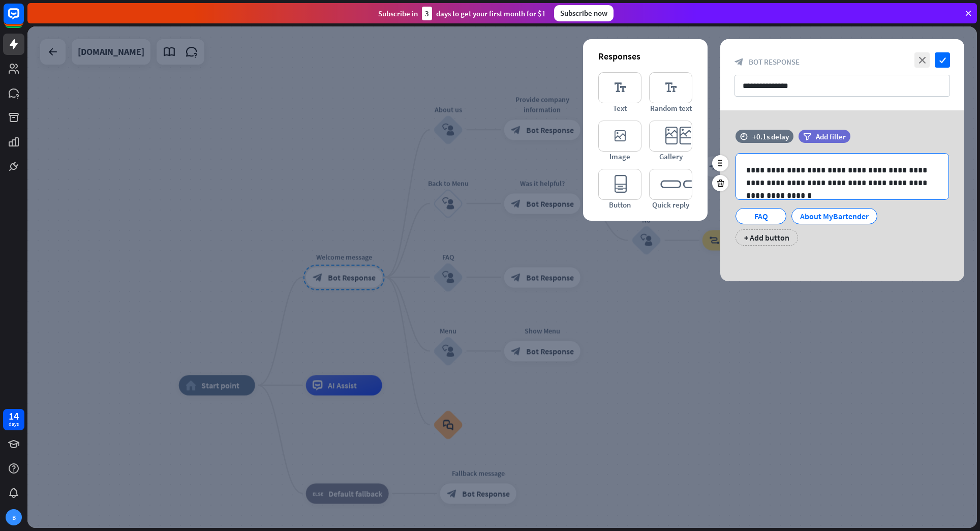 The image size is (980, 531). Describe the element at coordinates (770, 136) in the screenshot. I see `div: +0.1s delay` at that location.